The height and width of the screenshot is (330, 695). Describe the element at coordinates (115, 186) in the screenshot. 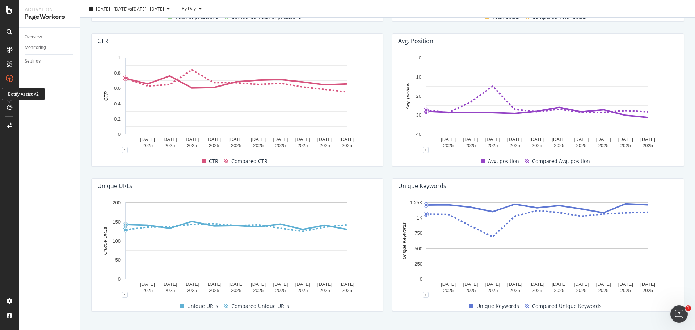

I see `div: Unique URLs` at that location.